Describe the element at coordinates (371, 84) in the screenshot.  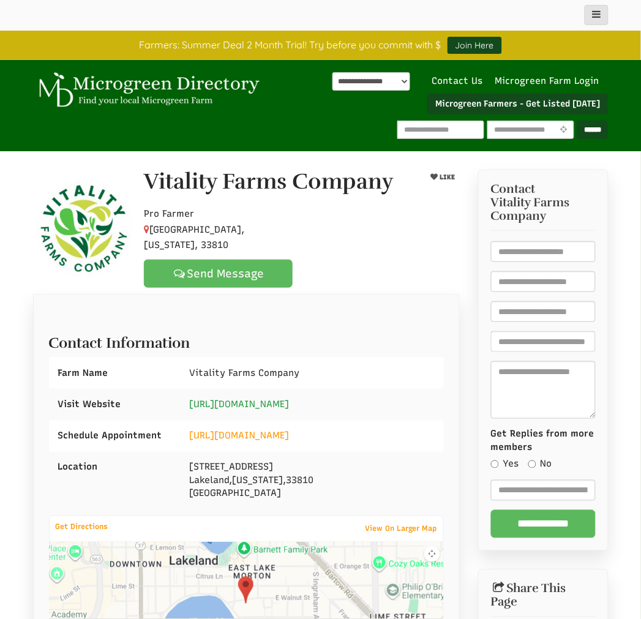
I see `div: Powered by` at that location.